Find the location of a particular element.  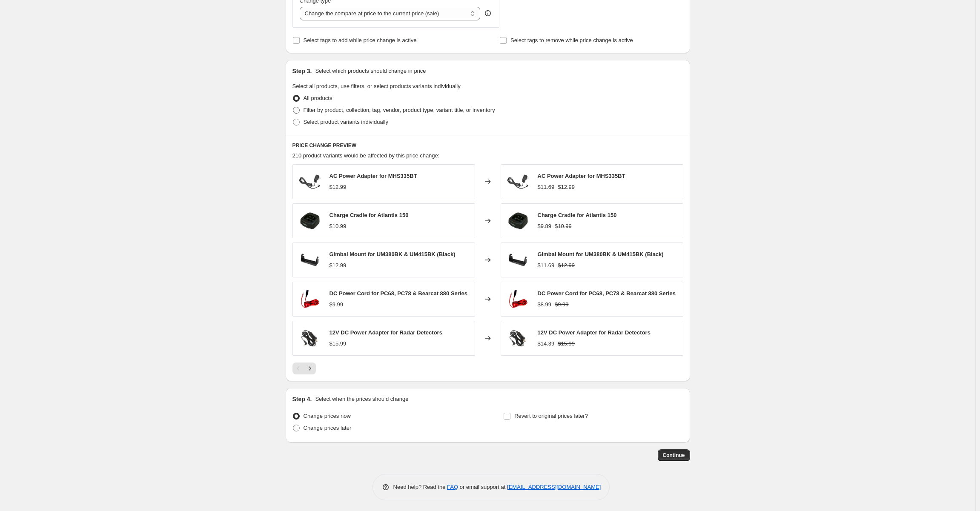

span: Continue is located at coordinates (674, 455).